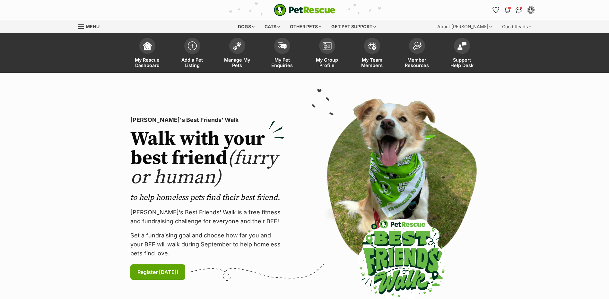 The height and width of the screenshot is (299, 609). I want to click on img: add-pet-listing-icon-0afa8454b4691262ce3f59096e99ab1cd57d4a30225e0717b998d2c9b9846f56.svg, so click(192, 46).